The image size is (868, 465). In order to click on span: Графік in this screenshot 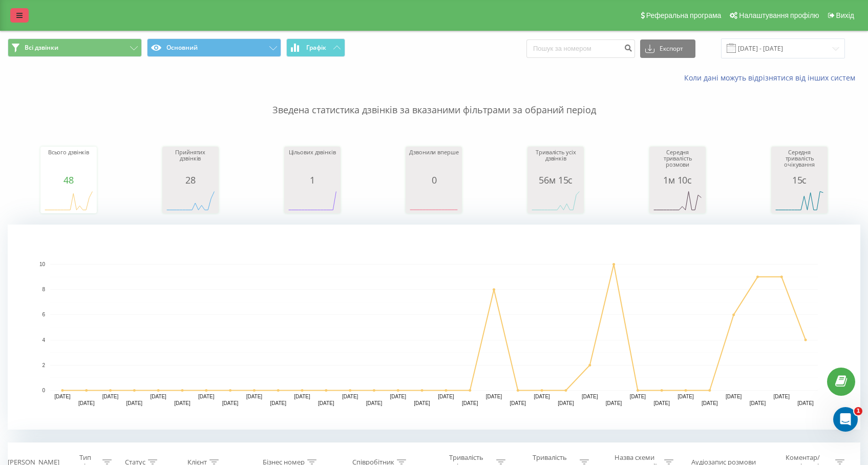, I will do `click(316, 48)`.